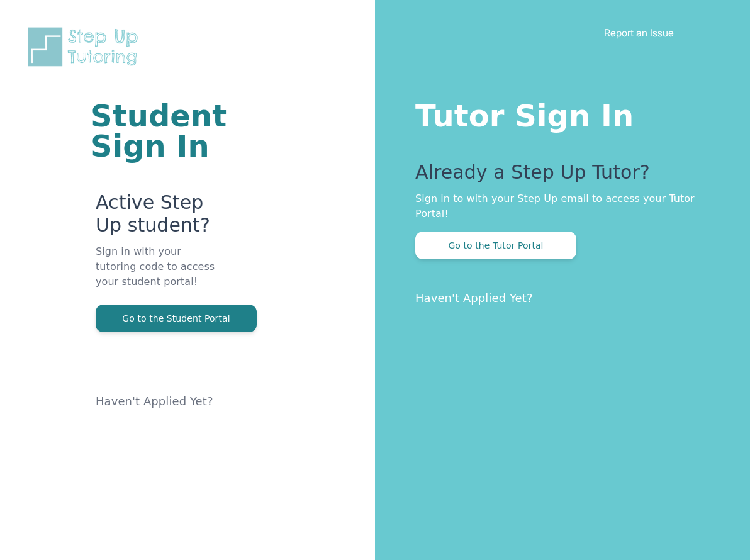  Describe the element at coordinates (557, 113) in the screenshot. I see `h1: Tutor Sign In` at that location.